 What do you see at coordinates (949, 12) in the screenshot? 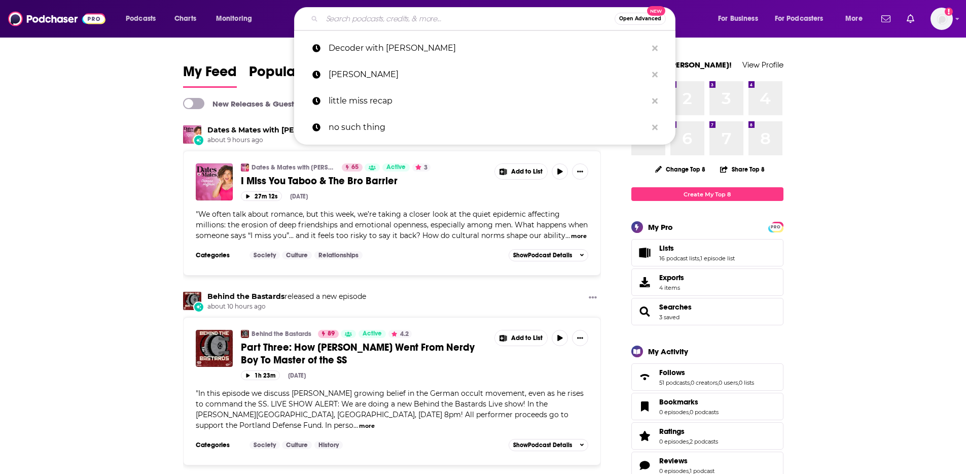
I see `svg: Add a profile image` at bounding box center [949, 12].